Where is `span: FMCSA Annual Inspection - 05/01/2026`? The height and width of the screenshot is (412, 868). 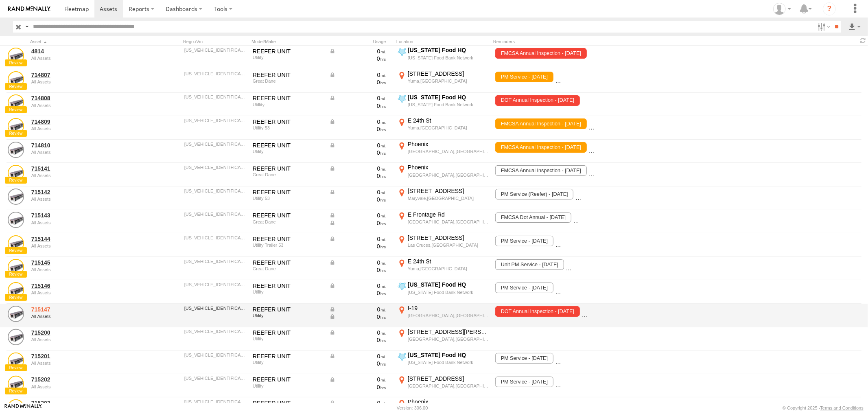 span: FMCSA Annual Inspection - 05/01/2026 is located at coordinates (601, 382).